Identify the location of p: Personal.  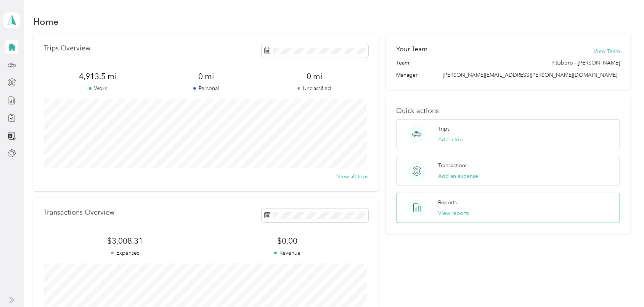
(206, 88).